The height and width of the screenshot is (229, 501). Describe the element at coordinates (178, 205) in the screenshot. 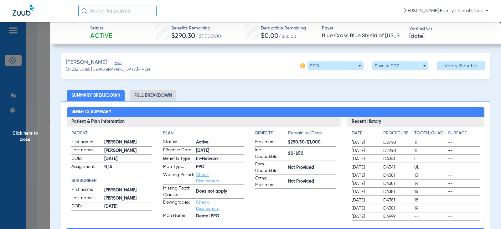

I see `span: Downgrades:` at that location.